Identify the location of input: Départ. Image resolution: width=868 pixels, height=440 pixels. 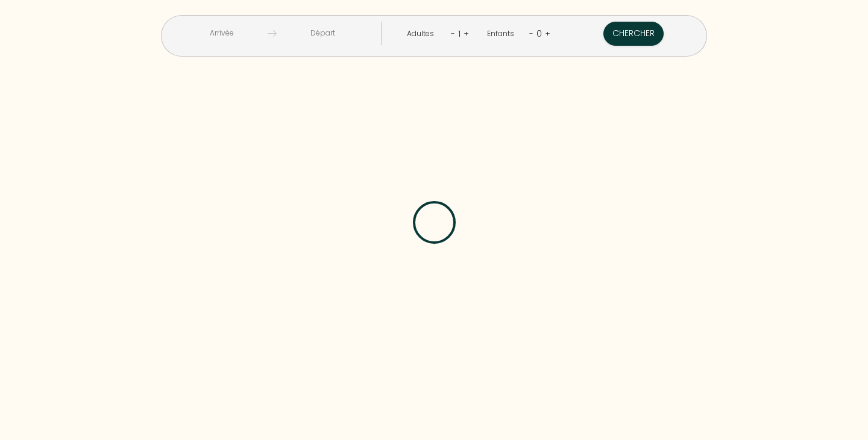
(322, 33).